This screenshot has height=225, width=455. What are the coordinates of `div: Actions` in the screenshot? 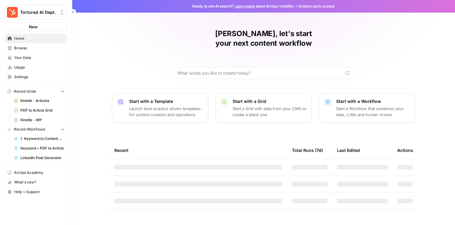 It's located at (405, 150).